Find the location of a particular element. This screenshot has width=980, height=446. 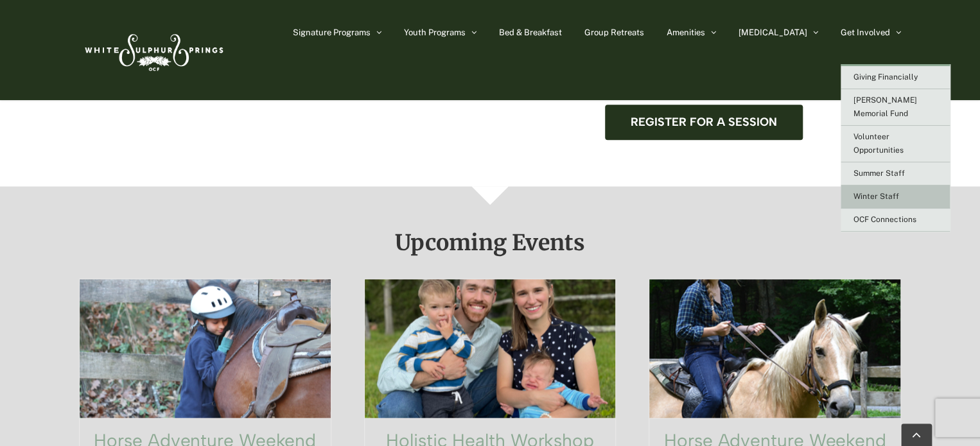

span: Amenities is located at coordinates (686, 32).